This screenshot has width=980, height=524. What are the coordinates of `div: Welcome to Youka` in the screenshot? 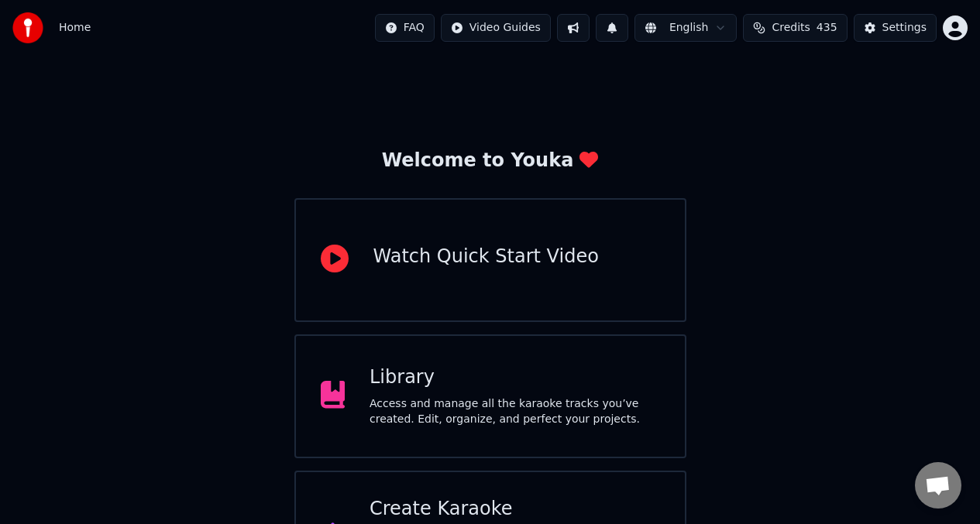 It's located at (490, 161).